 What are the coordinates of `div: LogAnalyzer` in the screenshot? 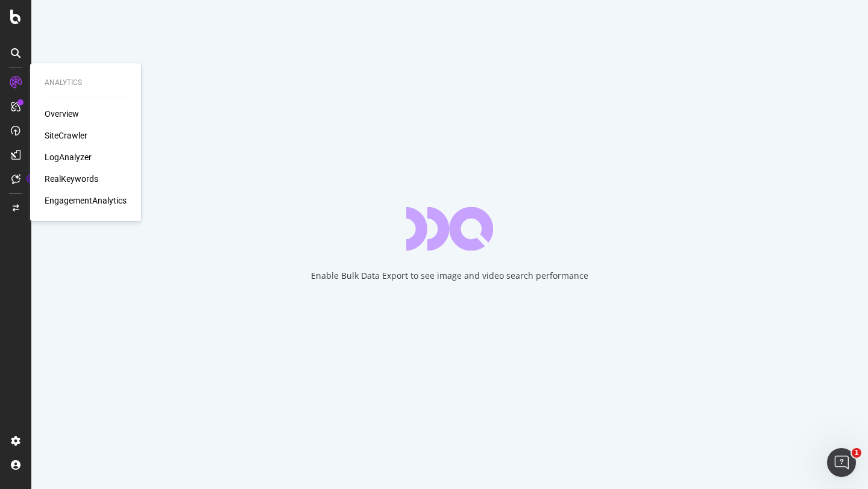 It's located at (68, 157).